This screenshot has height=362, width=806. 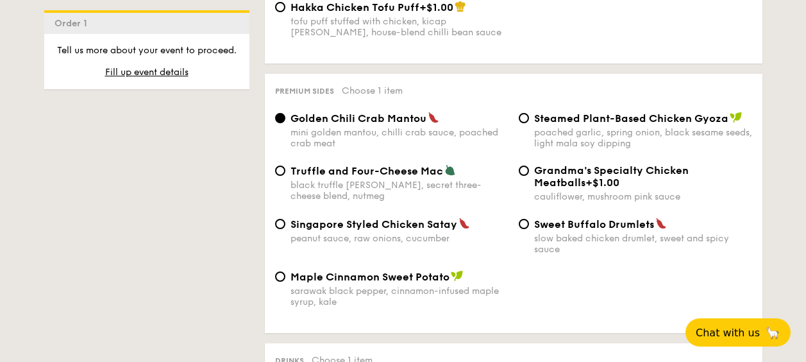 I want to click on span: Sweet Buffalo Drumlets, so click(x=594, y=224).